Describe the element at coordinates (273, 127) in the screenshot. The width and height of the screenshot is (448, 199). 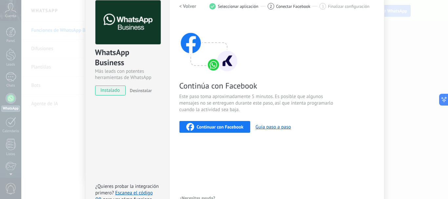
I see `button: Guía paso a paso` at that location.